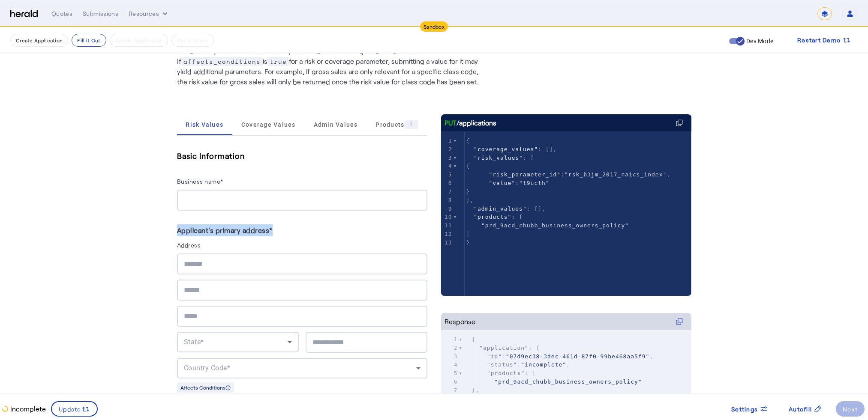 The width and height of the screenshot is (868, 420). What do you see at coordinates (24, 14) in the screenshot?
I see `img: Herald Logo` at bounding box center [24, 14].